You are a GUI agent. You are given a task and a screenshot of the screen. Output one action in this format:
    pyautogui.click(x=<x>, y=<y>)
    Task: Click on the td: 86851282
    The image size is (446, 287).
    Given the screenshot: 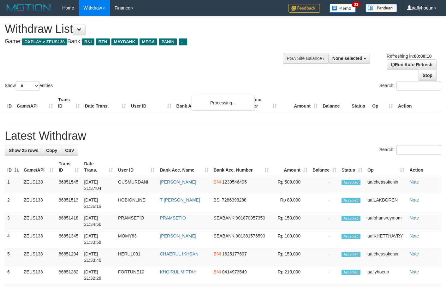 What is the action you would take?
    pyautogui.click(x=69, y=275)
    